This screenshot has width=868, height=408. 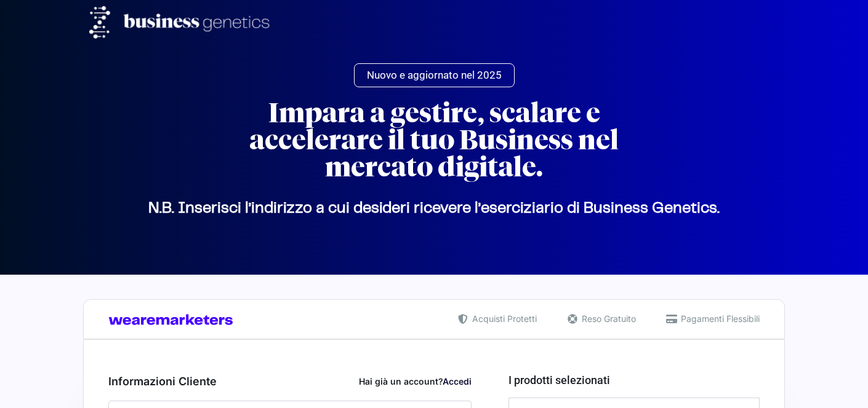 What do you see at coordinates (607, 318) in the screenshot?
I see `span: Reso Gratuito` at bounding box center [607, 318].